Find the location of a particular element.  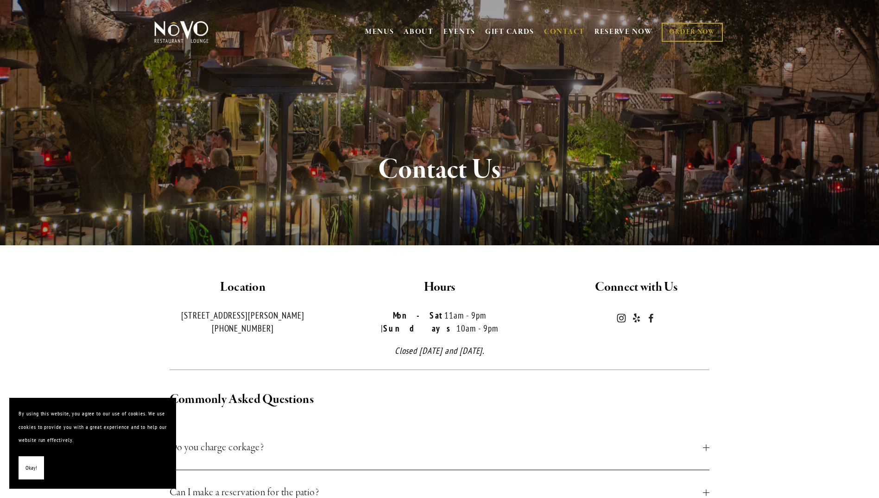

h2: Location is located at coordinates (243, 287).